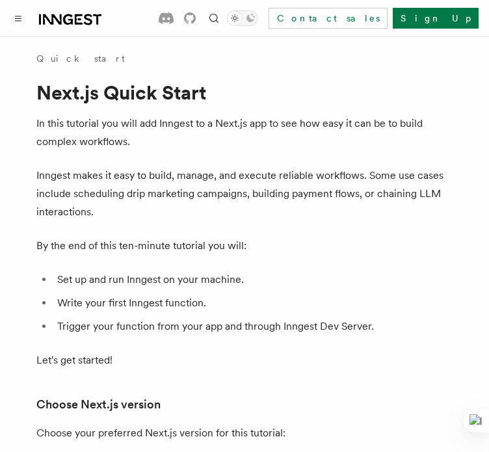  I want to click on li: Set up and run Inngest on your machine., so click(253, 279).